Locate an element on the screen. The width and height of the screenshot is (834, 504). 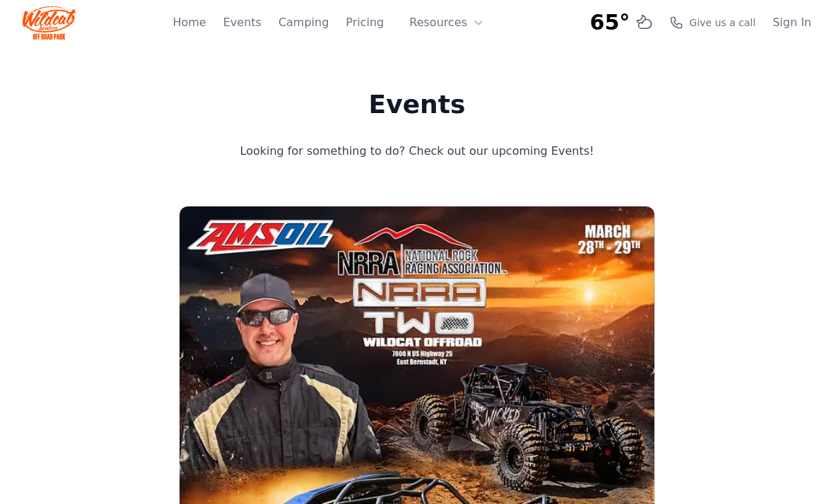
button: Resources is located at coordinates (447, 23).